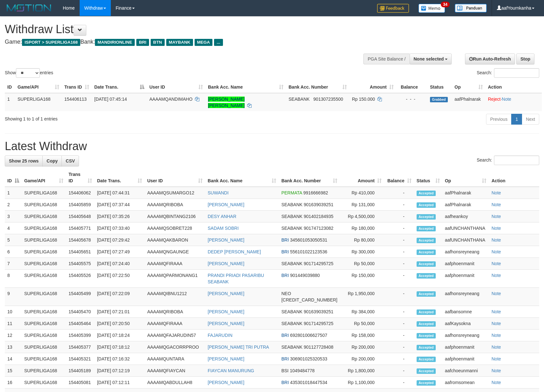 This screenshot has width=544, height=392. Describe the element at coordinates (180, 42) in the screenshot. I see `span: MAYBANK` at that location.